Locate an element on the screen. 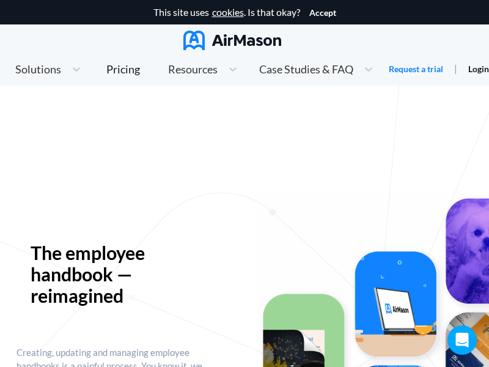  p: The employee handbook — reimagined is located at coordinates (111, 274).